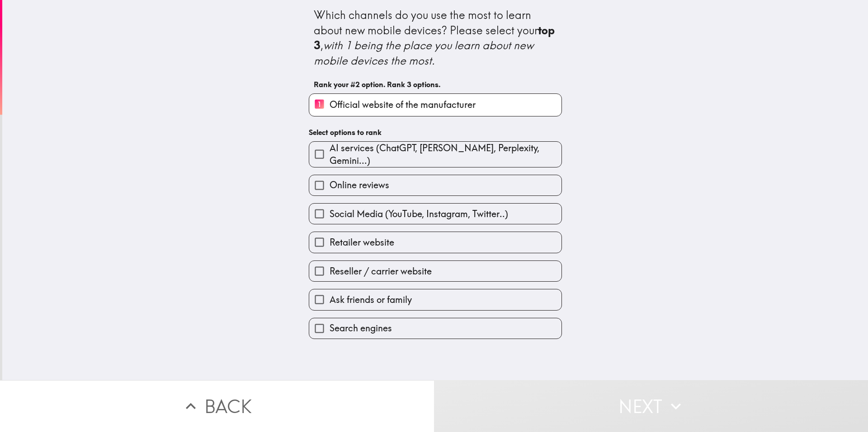 Image resolution: width=868 pixels, height=432 pixels. I want to click on span: Retailer website, so click(362, 242).